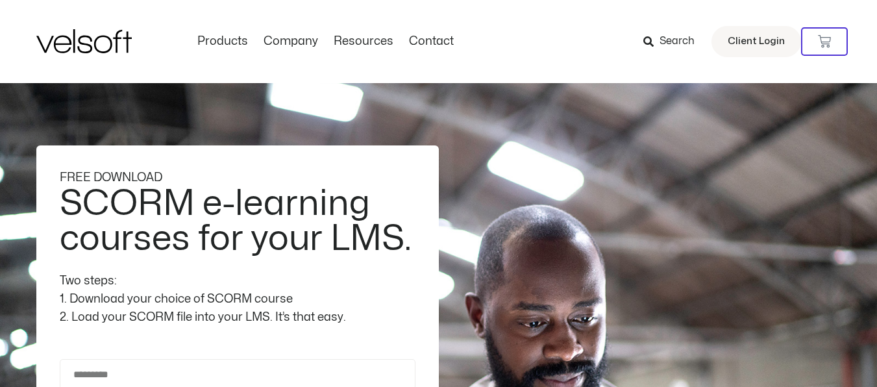 This screenshot has width=877, height=387. Describe the element at coordinates (756, 42) in the screenshot. I see `span: Client Login` at that location.